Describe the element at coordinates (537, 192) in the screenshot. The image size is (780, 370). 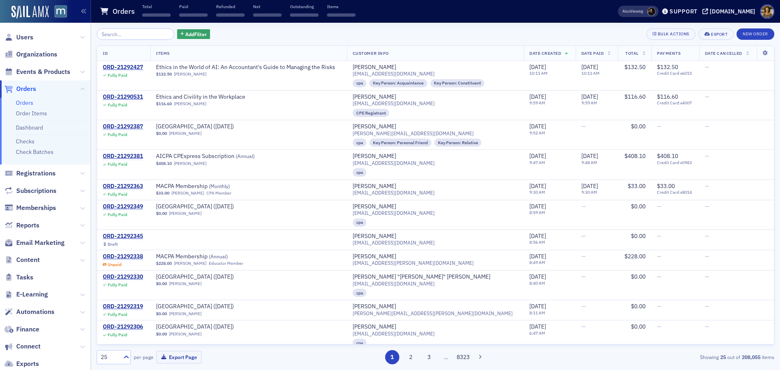
I see `time: 9:30 AM` at that location.